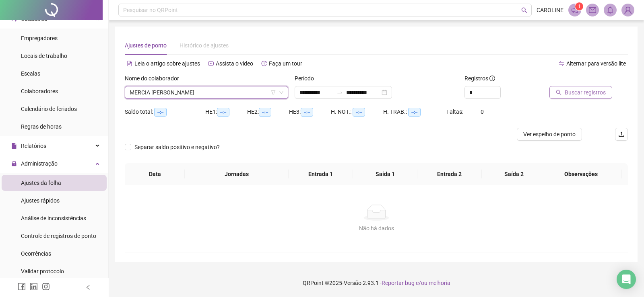 This screenshot has height=297, width=644. What do you see at coordinates (340, 92) in the screenshot?
I see `span: swap-right` at bounding box center [340, 92].